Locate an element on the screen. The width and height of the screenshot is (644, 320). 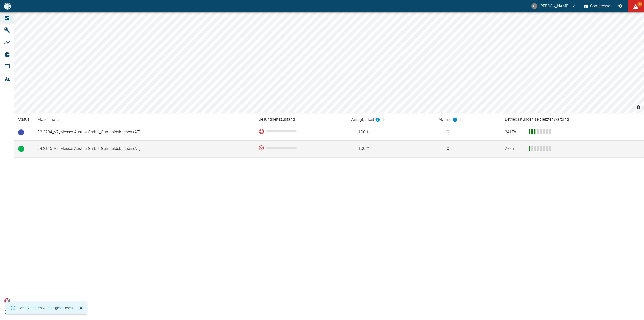
td: 02.2294_V7_Messer Austria GmbH_Gumpoldskirchen (AT) is located at coordinates (144, 132).